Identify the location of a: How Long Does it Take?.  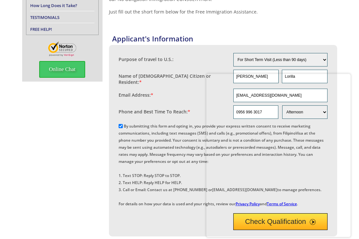
(54, 5).